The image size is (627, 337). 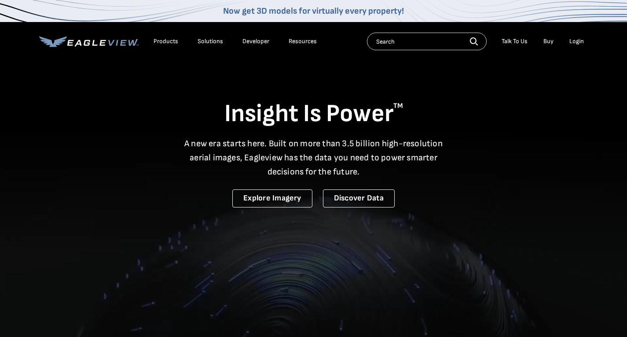 What do you see at coordinates (313, 11) in the screenshot?
I see `a: Now get 3D models for virtually every property!` at bounding box center [313, 11].